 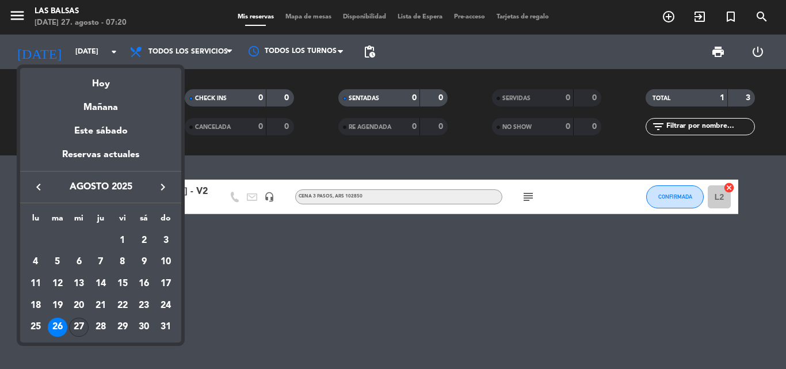 I want to click on td: 7 de agosto de 2025, so click(x=101, y=262).